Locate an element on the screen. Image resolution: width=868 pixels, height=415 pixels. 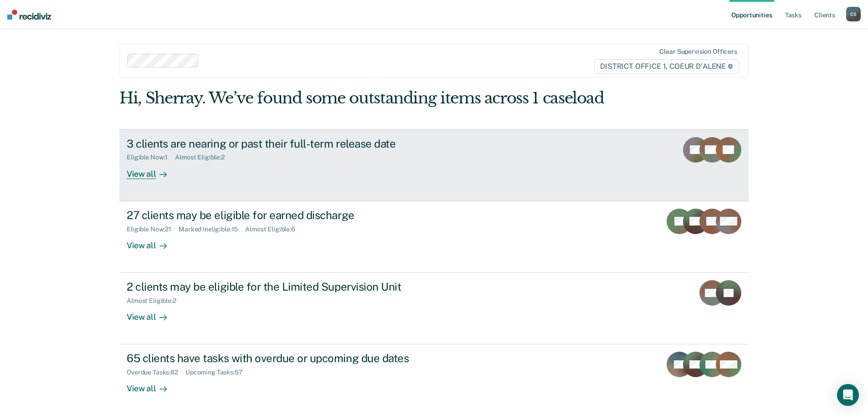
div: 65 clients have tasks with overdue or upcoming due dates is located at coordinates (287, 358).